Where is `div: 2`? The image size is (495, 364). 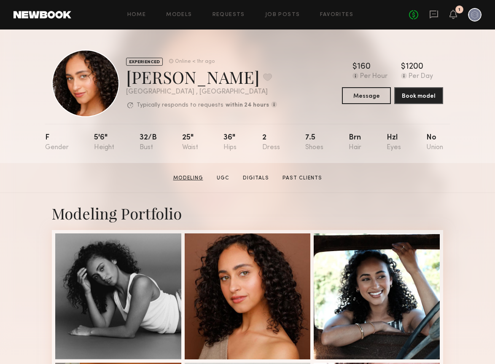
div: 2 is located at coordinates (271, 142).